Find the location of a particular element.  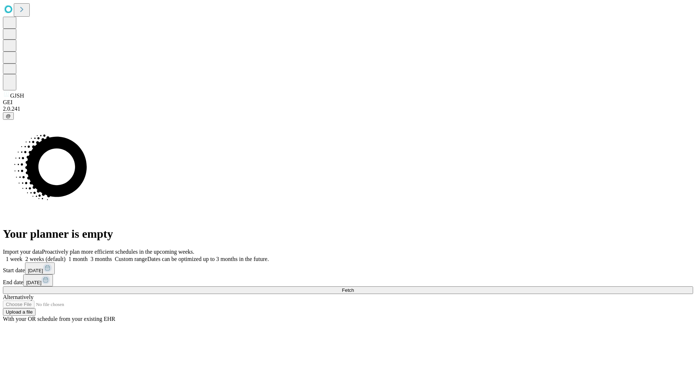

span: GJSH is located at coordinates (17, 95).